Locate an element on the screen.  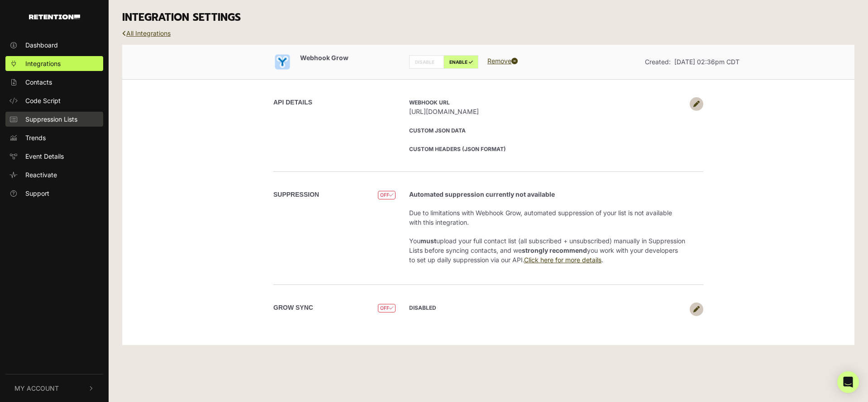
strong: strongly recommend is located at coordinates (554, 250).